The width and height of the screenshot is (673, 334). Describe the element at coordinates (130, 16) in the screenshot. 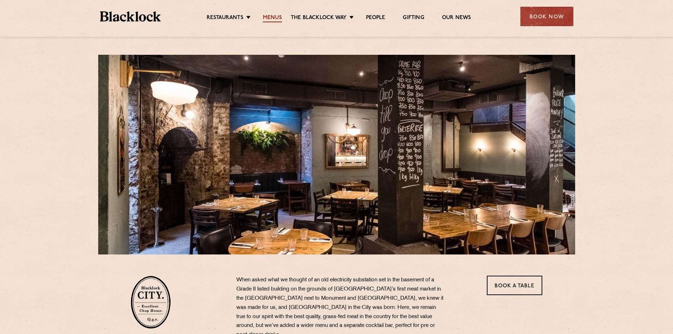

I see `img: BL_Textured_Logo-footer-cropped.svg` at that location.